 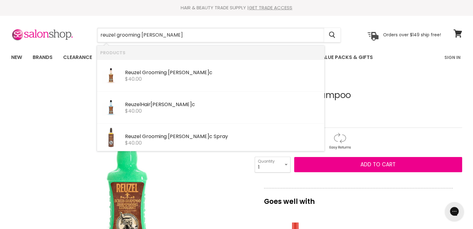 What do you see at coordinates (270, 7) in the screenshot?
I see `a: GET TRADE ACCESS` at bounding box center [270, 7].